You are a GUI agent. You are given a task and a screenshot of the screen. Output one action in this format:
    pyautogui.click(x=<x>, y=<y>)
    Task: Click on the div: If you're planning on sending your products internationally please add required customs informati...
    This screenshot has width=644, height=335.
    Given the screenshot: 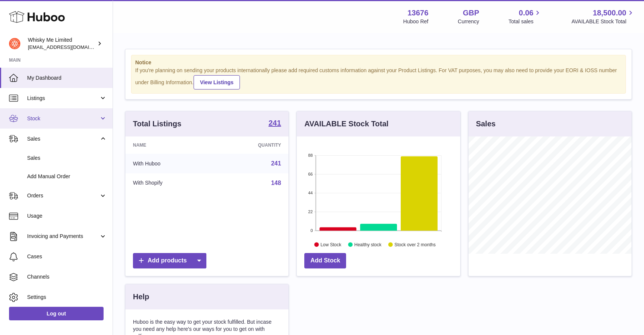 What is the action you would take?
    pyautogui.click(x=378, y=78)
    